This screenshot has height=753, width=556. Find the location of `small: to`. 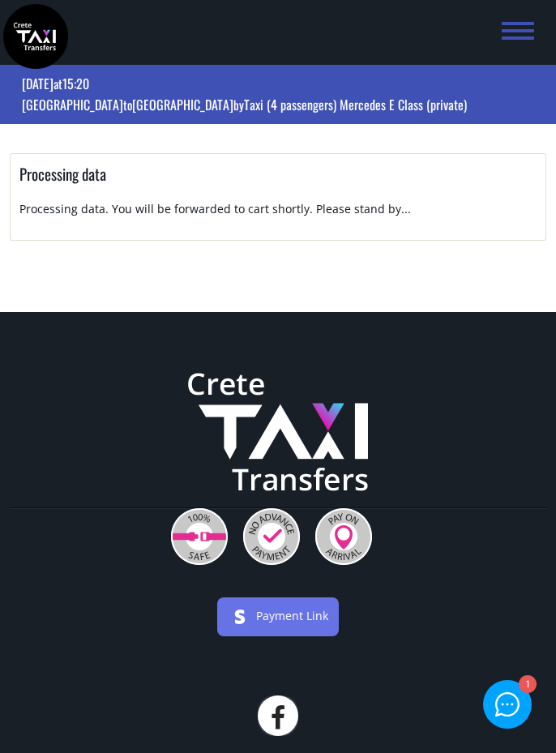

small: to is located at coordinates (127, 105).